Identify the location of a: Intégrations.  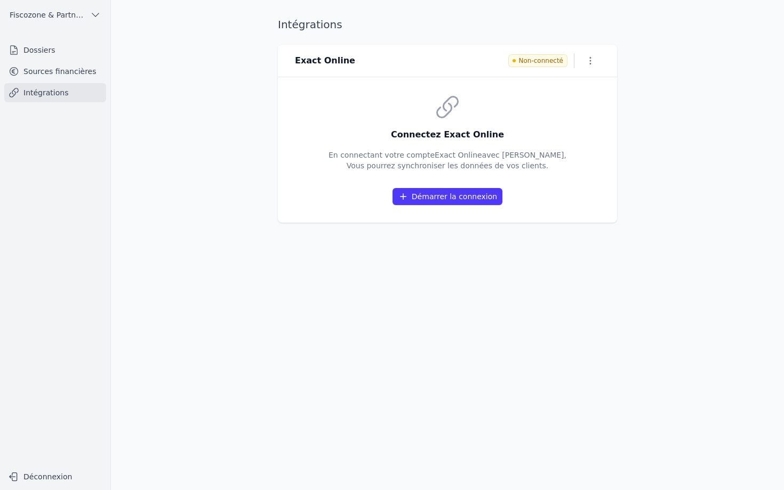
(55, 93).